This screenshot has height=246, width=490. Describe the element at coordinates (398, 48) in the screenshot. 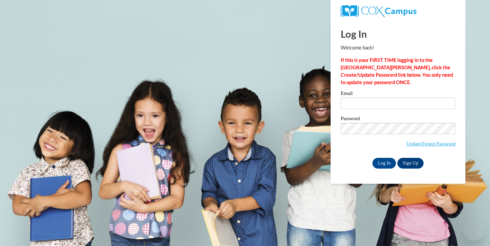

I see `p: Welcome back!` at that location.